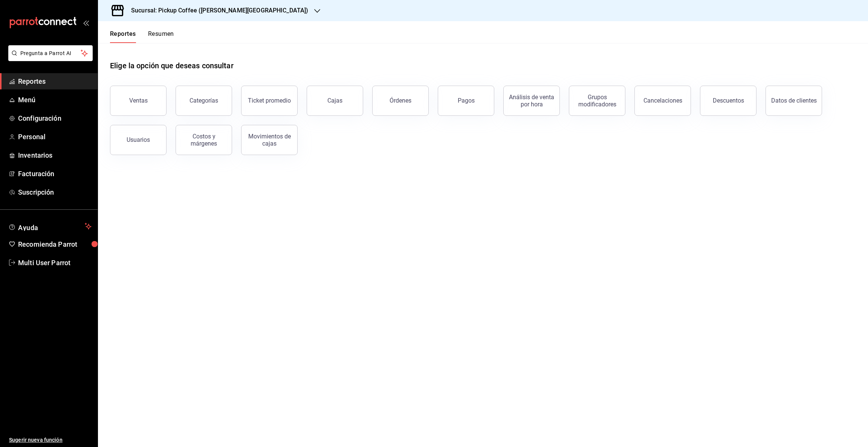 The width and height of the screenshot is (868, 447). Describe the element at coordinates (123, 37) in the screenshot. I see `button: Reportes` at that location.